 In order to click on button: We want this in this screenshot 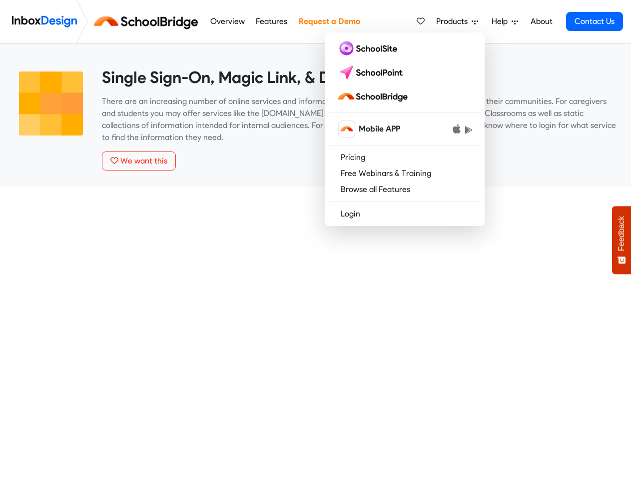, I will do `click(139, 161)`.